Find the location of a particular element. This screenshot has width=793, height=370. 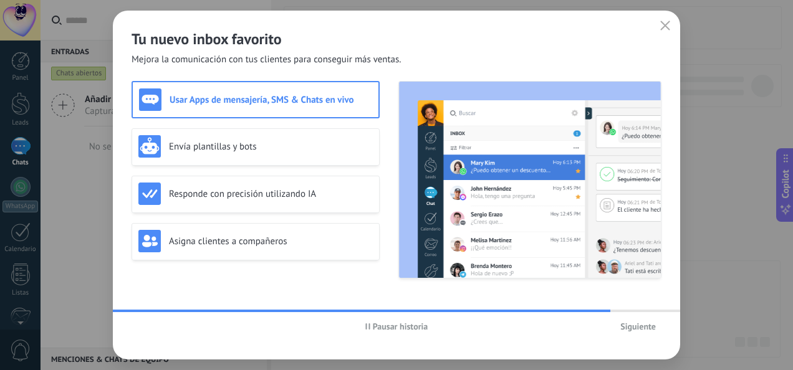

span: Pausar historia is located at coordinates (400, 327).